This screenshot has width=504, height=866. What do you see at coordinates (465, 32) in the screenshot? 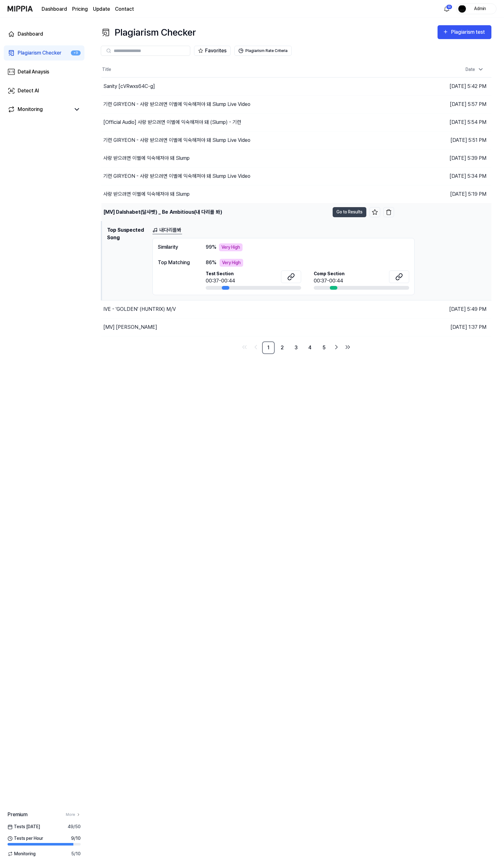
I see `button: Plagiarism test` at bounding box center [465, 32].